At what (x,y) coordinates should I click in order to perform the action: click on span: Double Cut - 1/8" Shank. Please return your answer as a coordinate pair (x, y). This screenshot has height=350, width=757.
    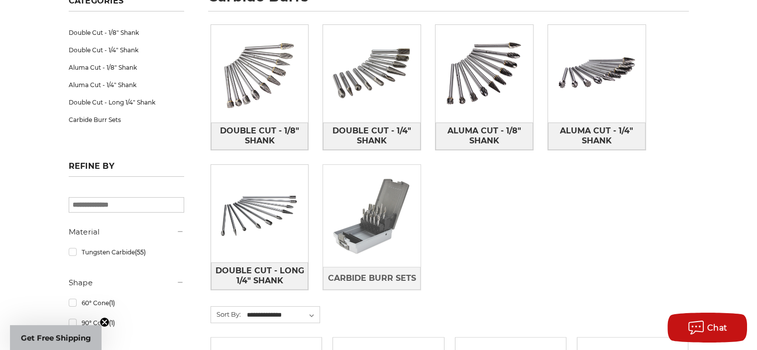
    Looking at the image, I should click on (260, 136).